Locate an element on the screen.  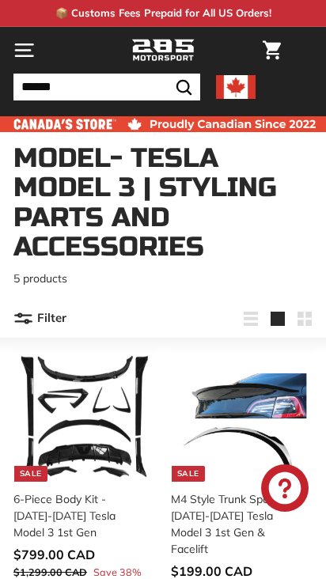
span: $199.00 CAD is located at coordinates (211, 571).